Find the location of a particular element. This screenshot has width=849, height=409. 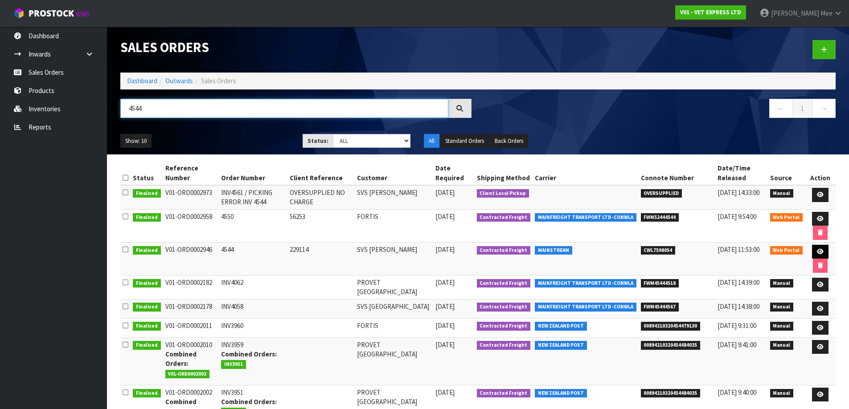

td: 4544 is located at coordinates (253, 259).